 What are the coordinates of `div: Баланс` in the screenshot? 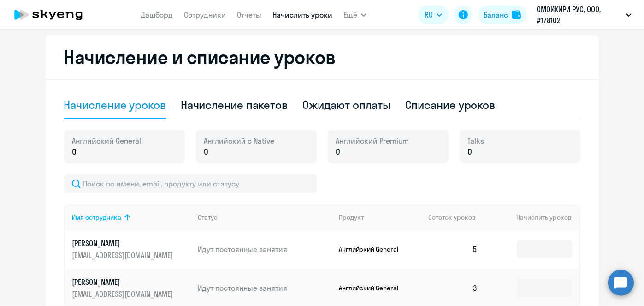 It's located at (496, 15).